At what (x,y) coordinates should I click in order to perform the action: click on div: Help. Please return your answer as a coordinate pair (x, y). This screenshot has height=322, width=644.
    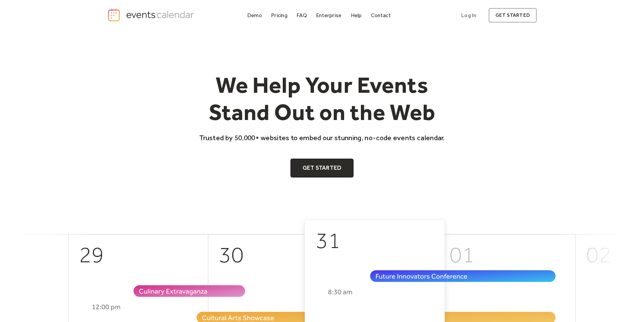
    Looking at the image, I should click on (356, 15).